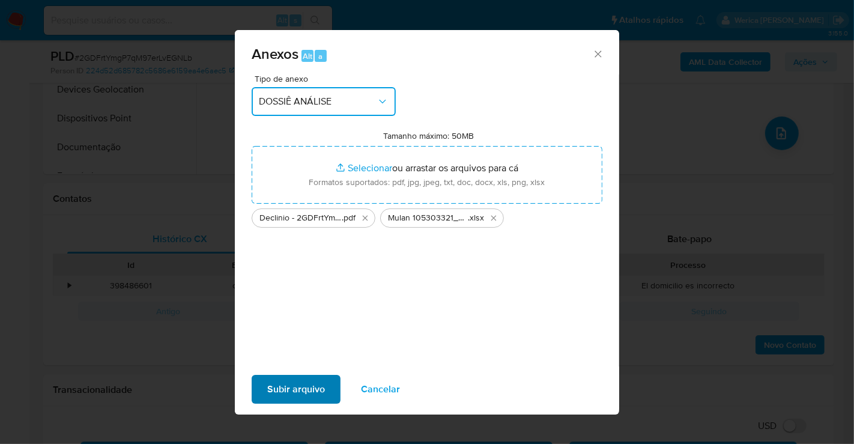  I want to click on button: DOSSIÊ ANÁLISE, so click(324, 101).